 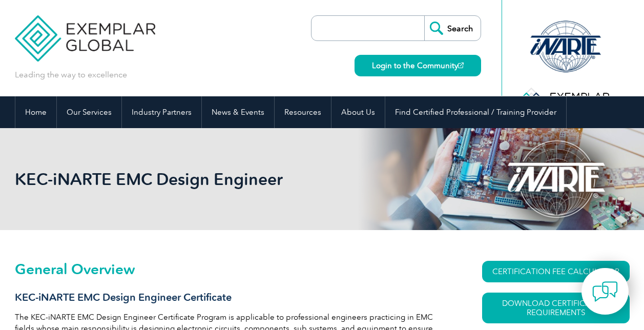 What do you see at coordinates (303, 112) in the screenshot?
I see `a: Resources` at bounding box center [303, 112].